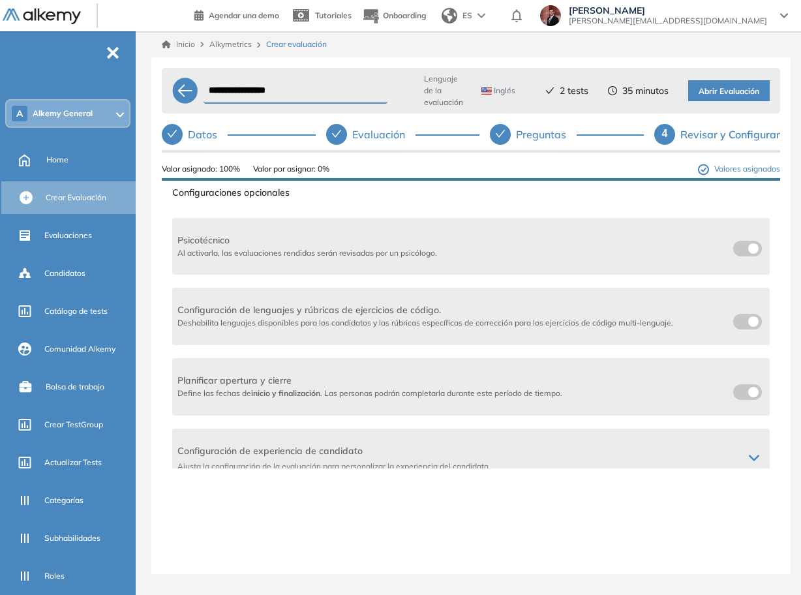  What do you see at coordinates (404, 15) in the screenshot?
I see `span: Onboarding` at bounding box center [404, 15].